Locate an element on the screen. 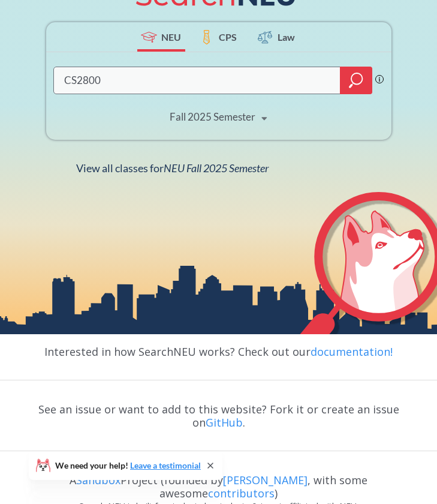 The width and height of the screenshot is (437, 504). a: GitHub is located at coordinates (224, 423).